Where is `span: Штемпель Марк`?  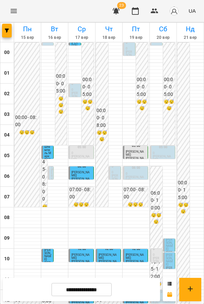
span: Штемпель Марк is located at coordinates (48, 151).